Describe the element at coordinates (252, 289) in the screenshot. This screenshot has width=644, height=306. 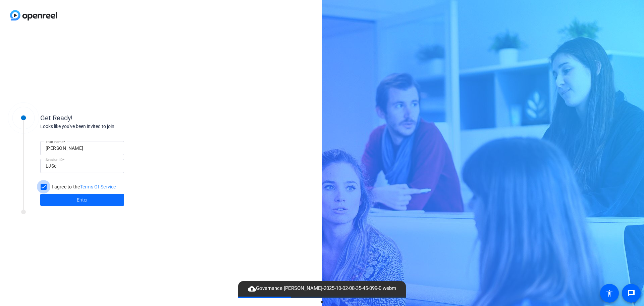
I see `mat-icon: cloud_upload` at that location.